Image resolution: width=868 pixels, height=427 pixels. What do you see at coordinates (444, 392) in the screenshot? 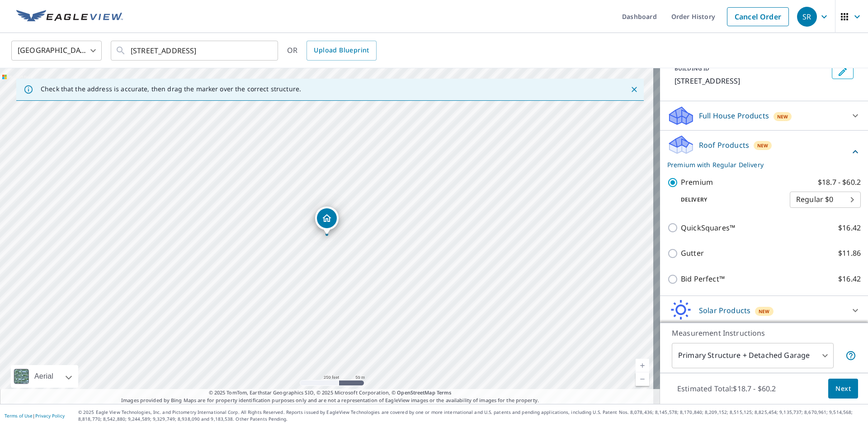
I see `a: Terms` at bounding box center [444, 392].